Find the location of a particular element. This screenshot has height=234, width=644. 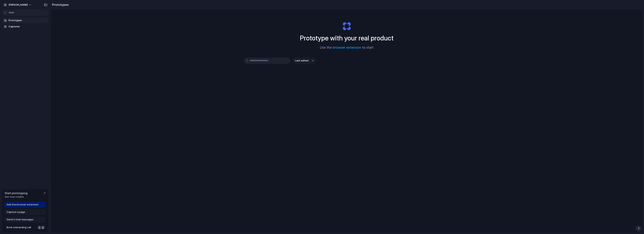

span: Book onboarding call is located at coordinates (22, 227).